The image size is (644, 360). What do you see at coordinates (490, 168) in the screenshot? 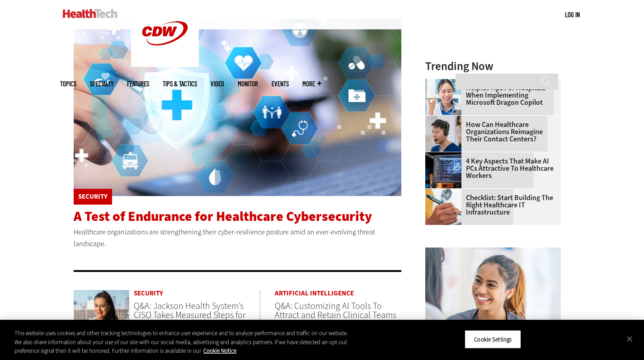
I see `a: 4 Key Aspects That Make AI PCs Attractive to Healthcare Workers` at bounding box center [490, 168].